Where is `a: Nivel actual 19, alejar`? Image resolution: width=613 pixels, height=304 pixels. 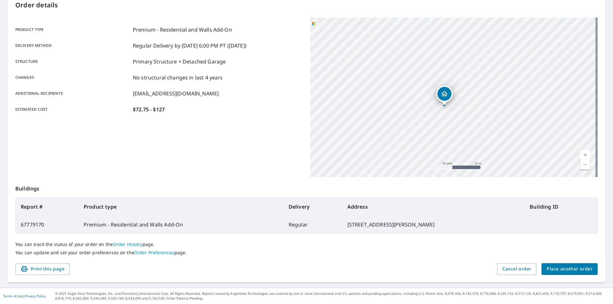 a: Nivel actual 19, alejar is located at coordinates (585, 165).